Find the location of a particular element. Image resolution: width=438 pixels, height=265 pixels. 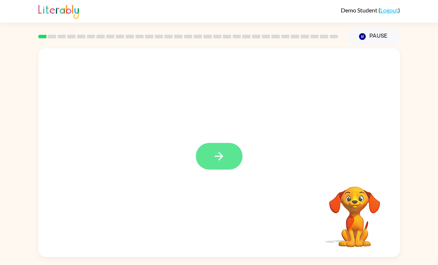

button: Pause is located at coordinates (373, 37).